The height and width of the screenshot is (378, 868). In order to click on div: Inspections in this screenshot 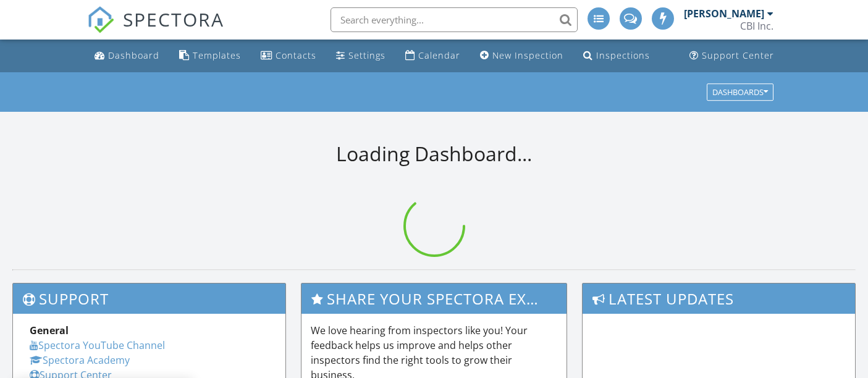, I will do `click(622, 55)`.